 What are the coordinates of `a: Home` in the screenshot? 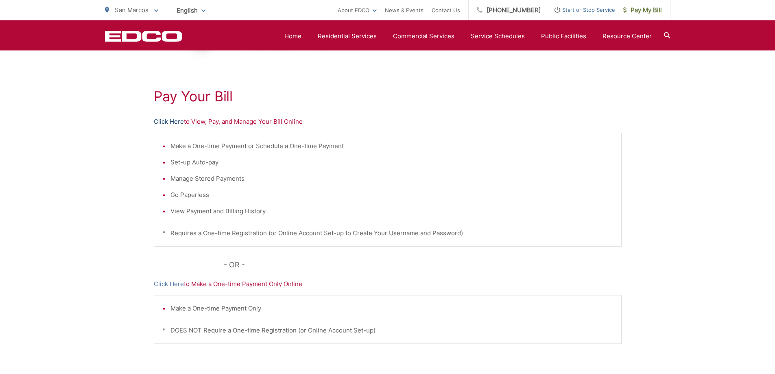 It's located at (293, 36).